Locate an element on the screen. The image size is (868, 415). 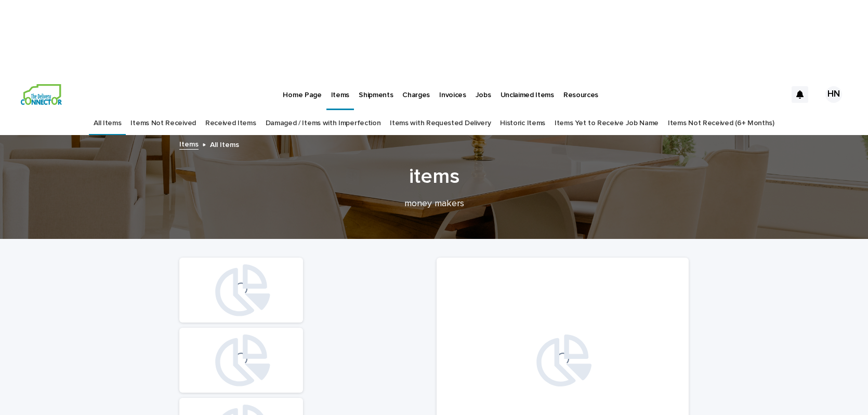
p: Invoices is located at coordinates (452, 89).